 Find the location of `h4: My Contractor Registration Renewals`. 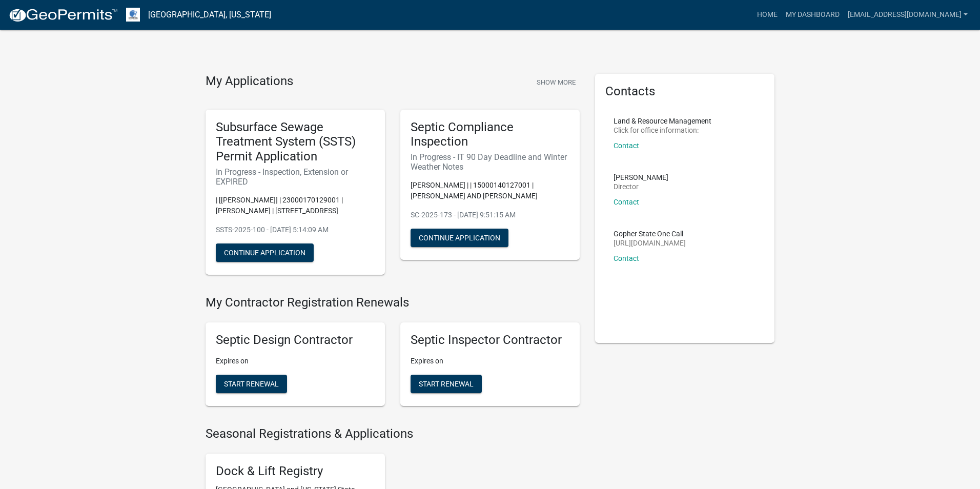

h4: My Contractor Registration Renewals is located at coordinates (392, 303).